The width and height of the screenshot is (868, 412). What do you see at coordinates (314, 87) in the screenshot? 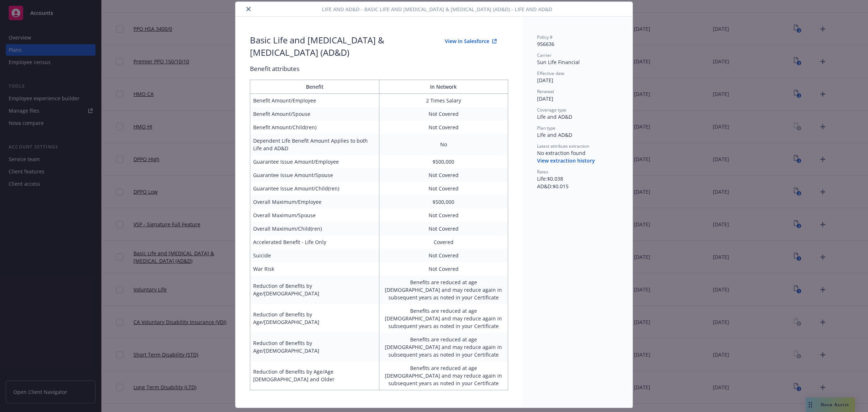
I see `th: Benefit` at bounding box center [314, 87].